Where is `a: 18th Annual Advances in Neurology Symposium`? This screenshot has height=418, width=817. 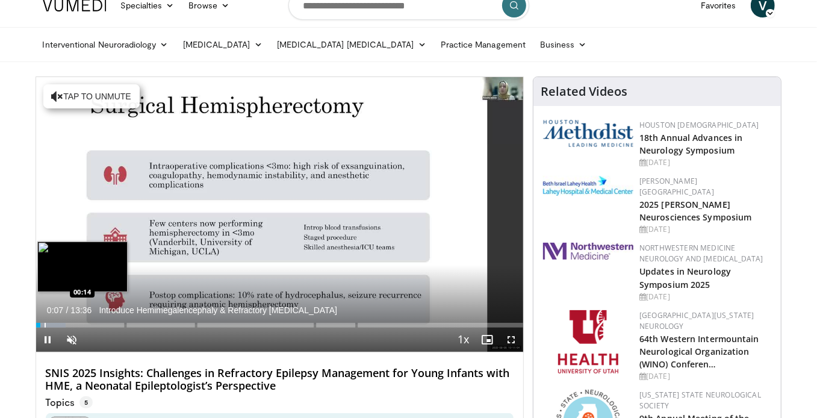 a: 18th Annual Advances in Neurology Symposium is located at coordinates (691, 144).